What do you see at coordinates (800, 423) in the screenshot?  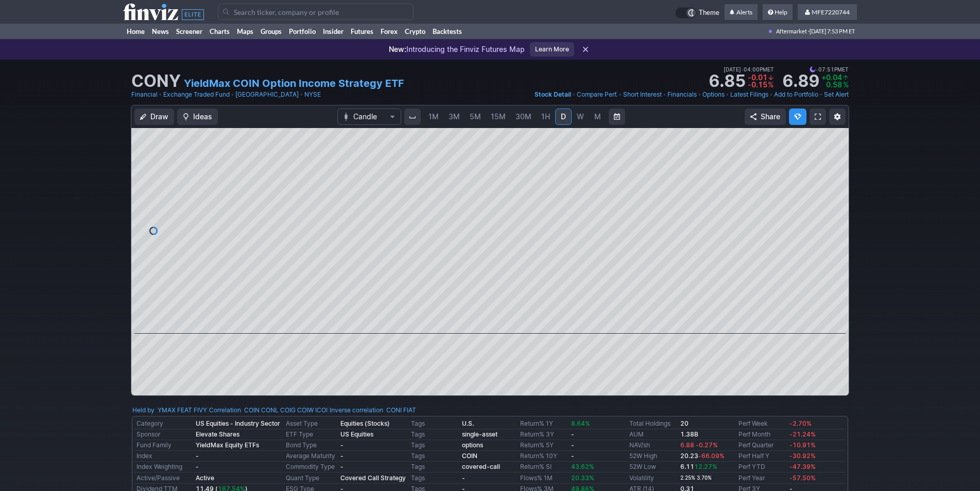 I see `span: -2.70%` at bounding box center [800, 423].